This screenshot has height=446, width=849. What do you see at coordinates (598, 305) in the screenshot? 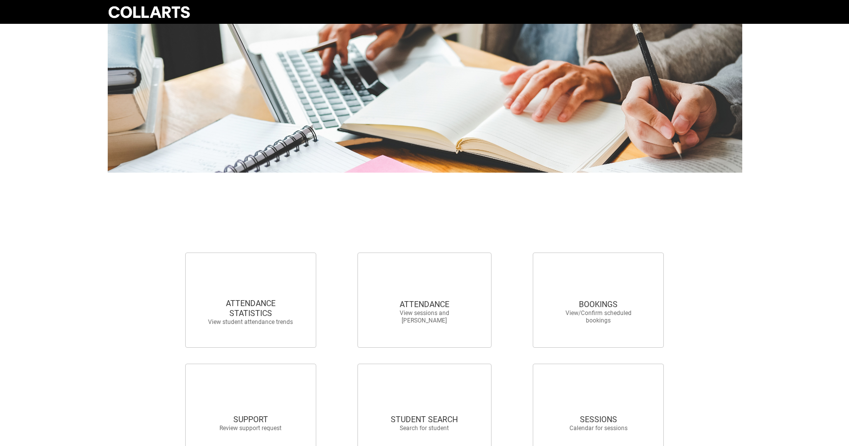
I see `span: BOOKINGS` at bounding box center [598, 305].